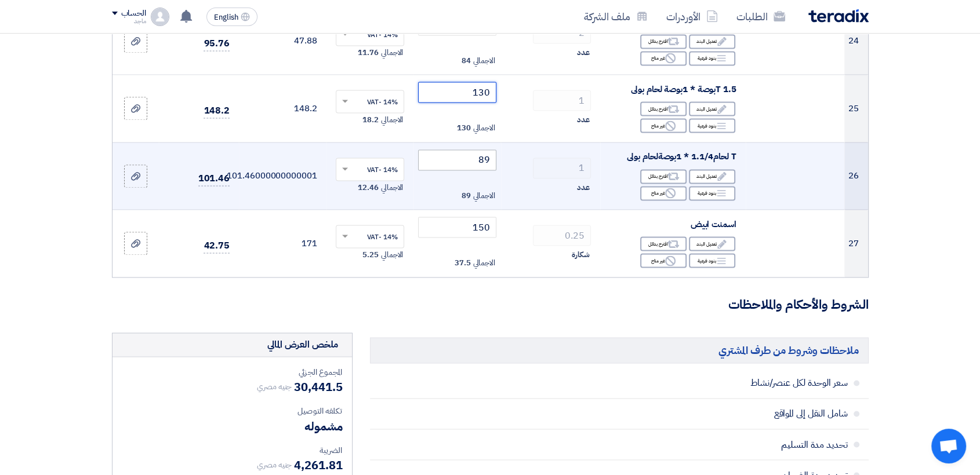 The height and width of the screenshot is (475, 980). I want to click on div: الحساب, so click(133, 13).